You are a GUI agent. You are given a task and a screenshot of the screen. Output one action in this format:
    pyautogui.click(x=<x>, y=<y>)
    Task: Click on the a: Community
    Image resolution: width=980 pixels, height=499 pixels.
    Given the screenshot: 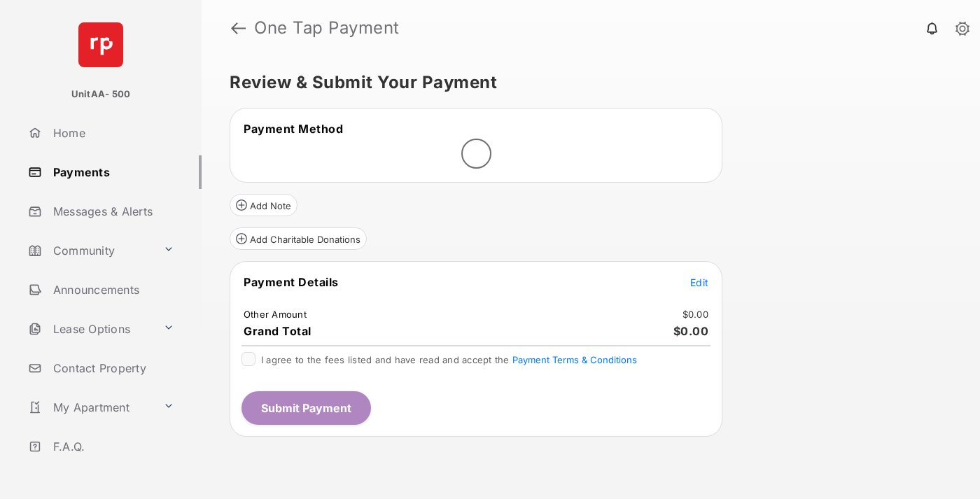 What is the action you would take?
    pyautogui.click(x=90, y=250)
    